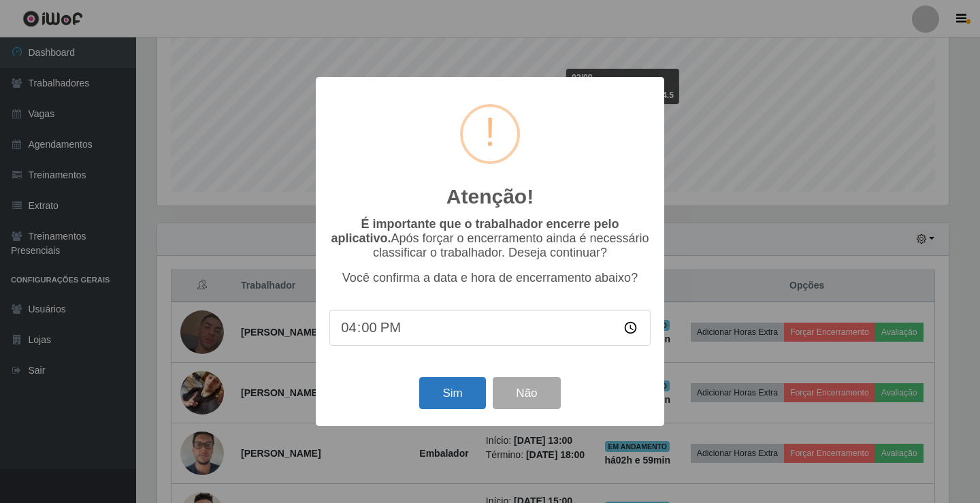 The width and height of the screenshot is (980, 503). Describe the element at coordinates (526, 392) in the screenshot. I see `button: Não` at that location.